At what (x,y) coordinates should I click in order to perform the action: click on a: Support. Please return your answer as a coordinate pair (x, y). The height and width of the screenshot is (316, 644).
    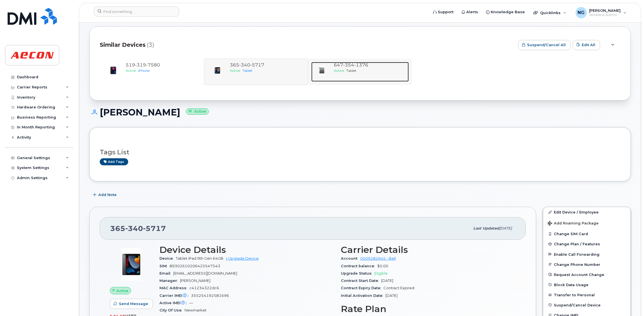
    Looking at the image, I should click on (443, 12).